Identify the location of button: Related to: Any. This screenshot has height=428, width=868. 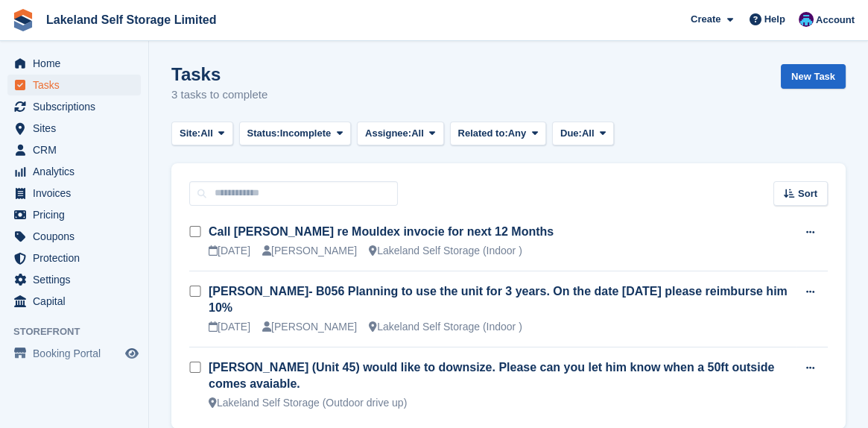
(498, 133).